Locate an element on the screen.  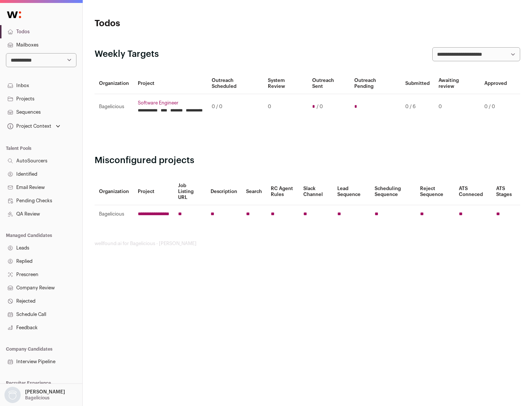
th: Submitted is located at coordinates (417, 83).